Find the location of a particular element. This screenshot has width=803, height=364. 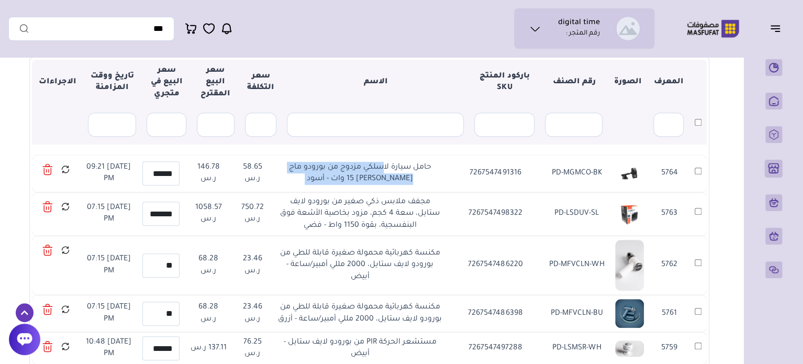

img: 2025-07-15-68763e54ecda4.png is located at coordinates (630, 214).